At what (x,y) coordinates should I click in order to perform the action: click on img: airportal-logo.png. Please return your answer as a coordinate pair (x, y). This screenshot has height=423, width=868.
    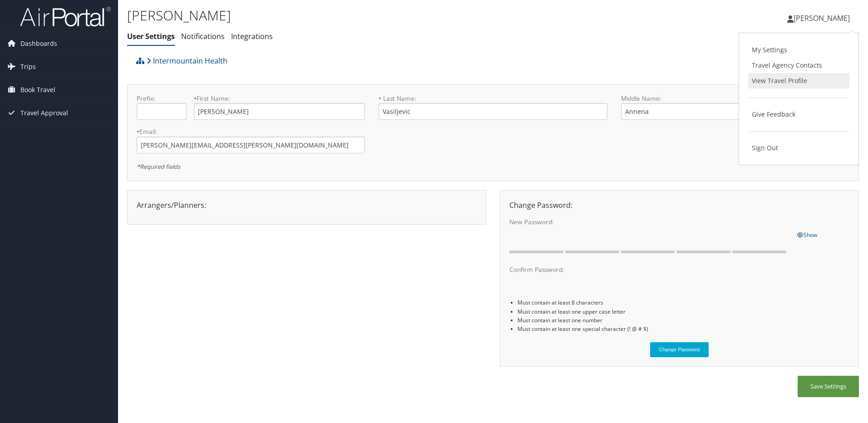
    Looking at the image, I should click on (65, 17).